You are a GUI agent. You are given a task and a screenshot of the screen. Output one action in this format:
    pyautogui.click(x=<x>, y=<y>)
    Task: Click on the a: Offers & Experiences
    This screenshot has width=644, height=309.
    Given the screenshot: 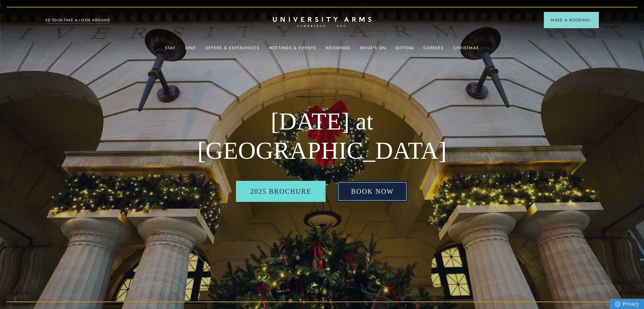 What is the action you would take?
    pyautogui.click(x=232, y=50)
    